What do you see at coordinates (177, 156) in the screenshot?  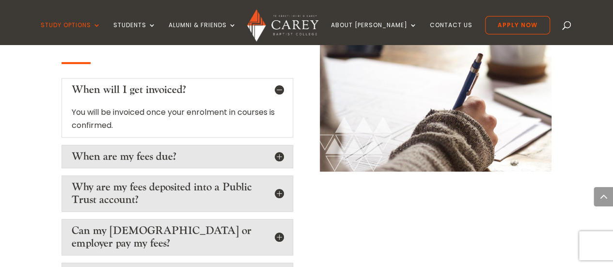 I see `h5: When are my fees due?` at bounding box center [177, 156].